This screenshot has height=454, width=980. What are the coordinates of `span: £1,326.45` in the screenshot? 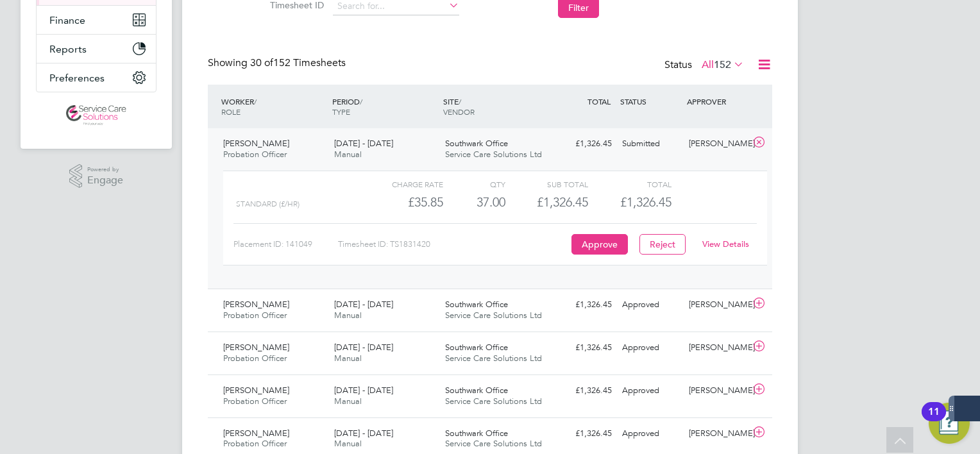 It's located at (646, 202).